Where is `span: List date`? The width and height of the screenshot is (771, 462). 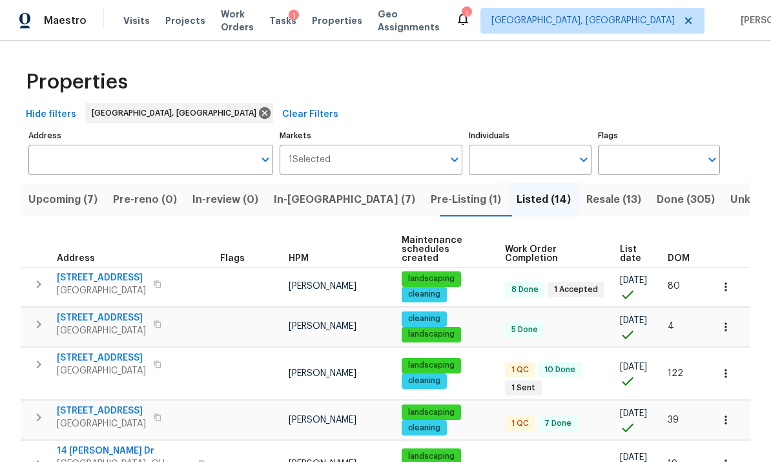 span: List date is located at coordinates (633, 254).